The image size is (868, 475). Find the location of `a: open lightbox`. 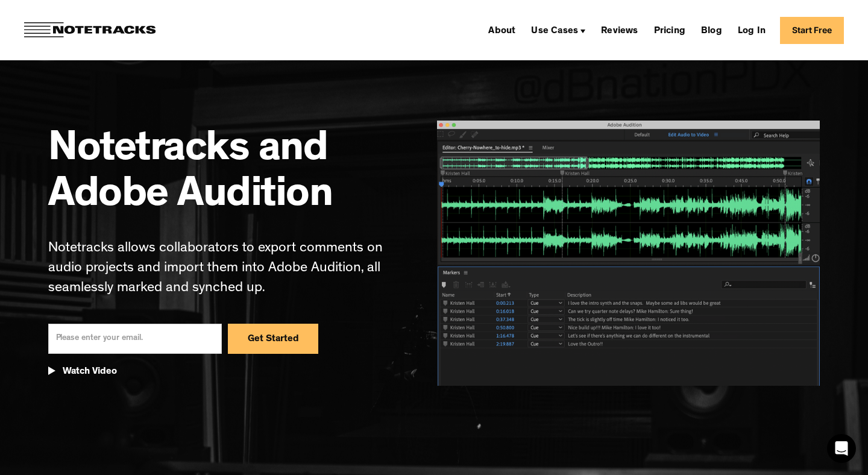

a: open lightbox is located at coordinates (82, 369).